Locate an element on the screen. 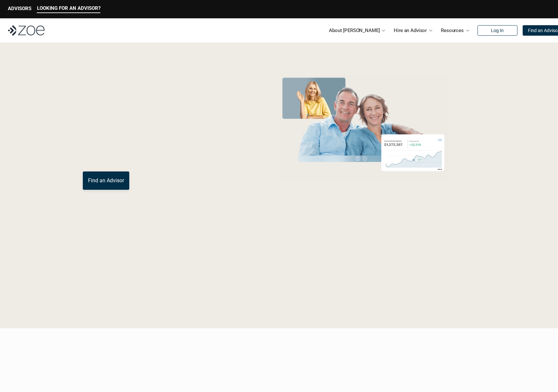  img: Zoe Financial Hero Image is located at coordinates (363, 128).